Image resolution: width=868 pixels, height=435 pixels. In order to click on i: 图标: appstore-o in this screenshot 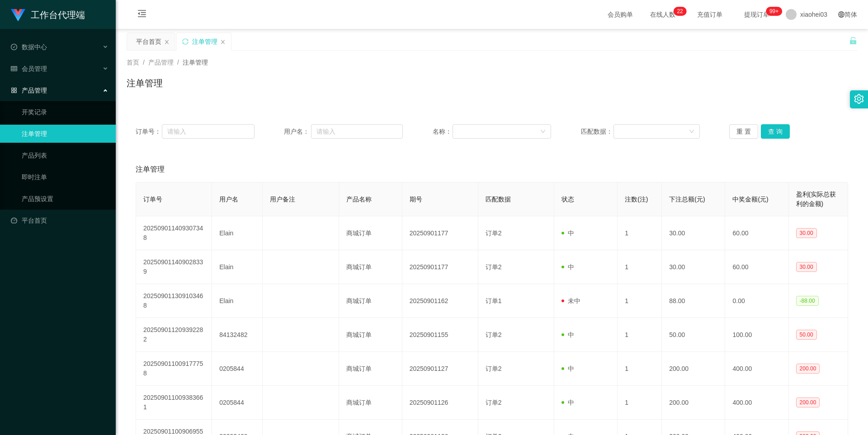, I will do `click(14, 91)`.